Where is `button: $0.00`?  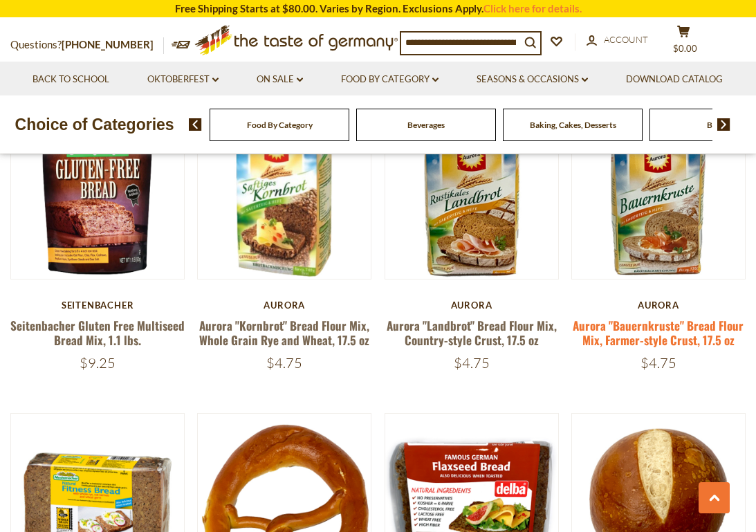
button: $0.00 is located at coordinates (684, 42).